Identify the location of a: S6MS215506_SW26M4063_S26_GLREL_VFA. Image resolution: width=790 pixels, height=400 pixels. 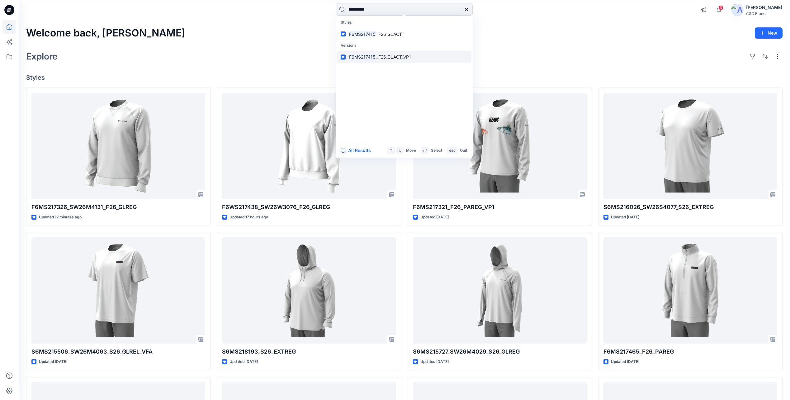
(118, 290).